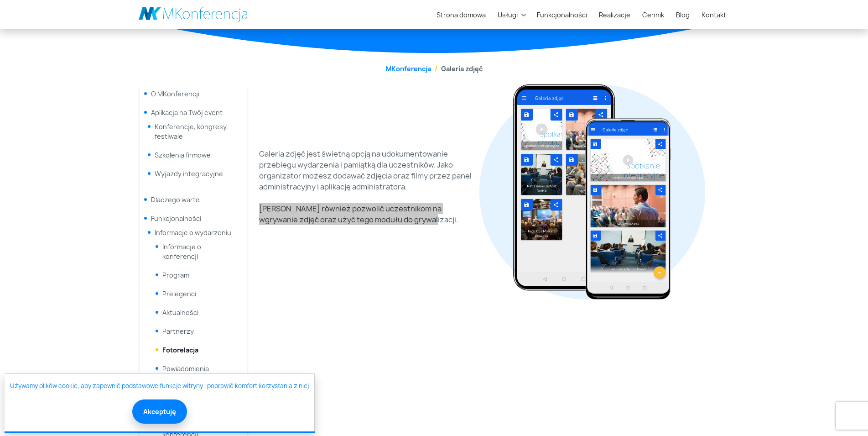 This screenshot has height=436, width=868. I want to click on a: Aktualności, so click(181, 312).